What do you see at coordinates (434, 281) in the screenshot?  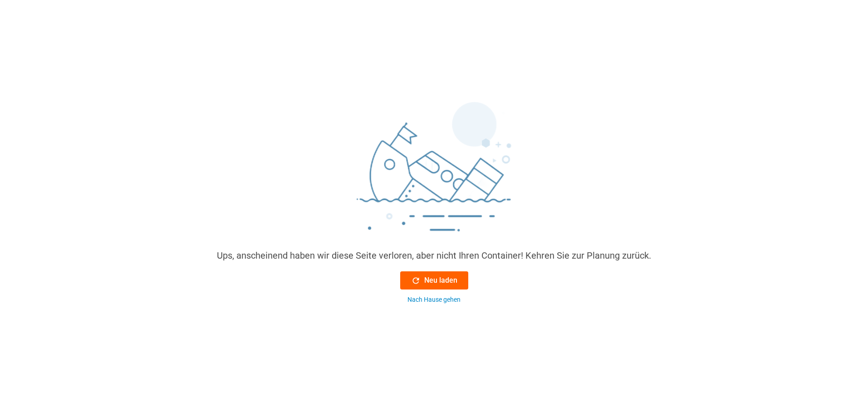 I see `button: Neu laden` at bounding box center [434, 281].